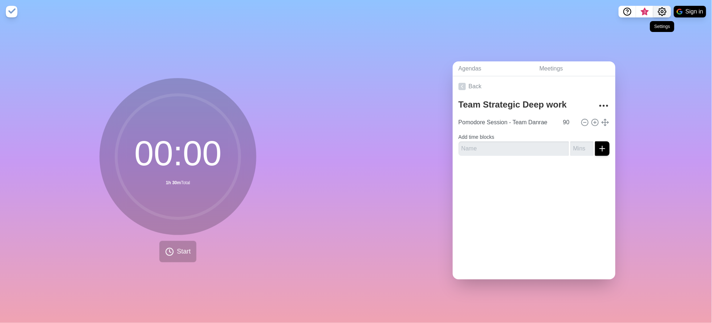 The width and height of the screenshot is (712, 323). I want to click on button: Help, so click(627, 12).